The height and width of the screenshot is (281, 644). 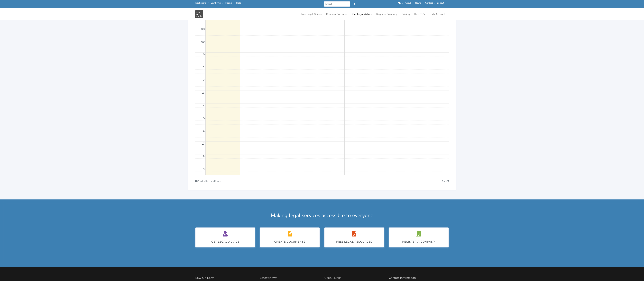 What do you see at coordinates (203, 80) in the screenshot?
I see `span: 12` at bounding box center [203, 80].